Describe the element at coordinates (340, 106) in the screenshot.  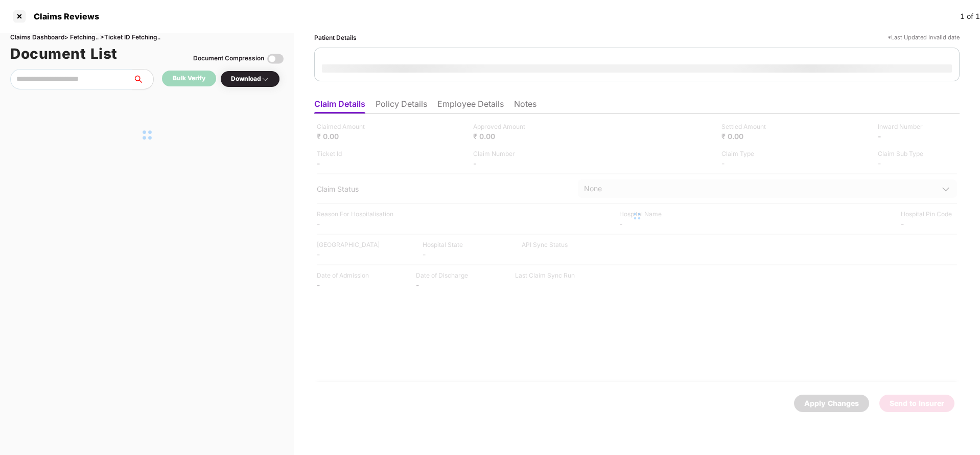
I see `li: Claim Details` at that location.